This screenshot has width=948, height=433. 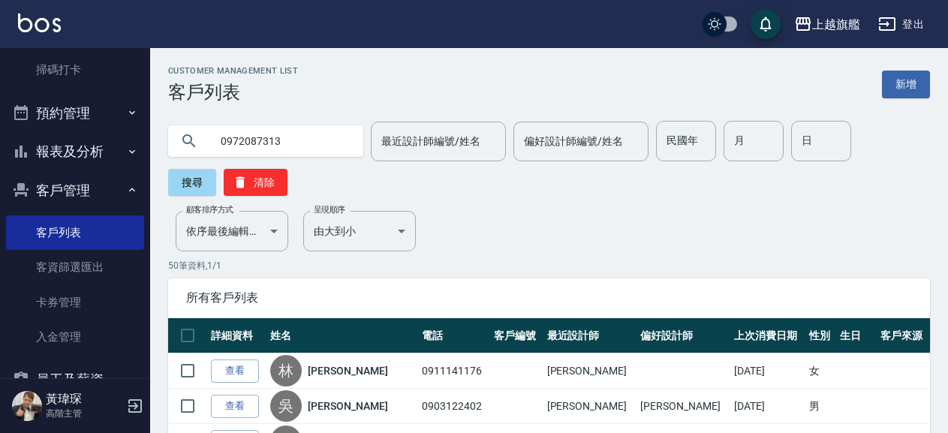 I want to click on img: Person, so click(x=27, y=406).